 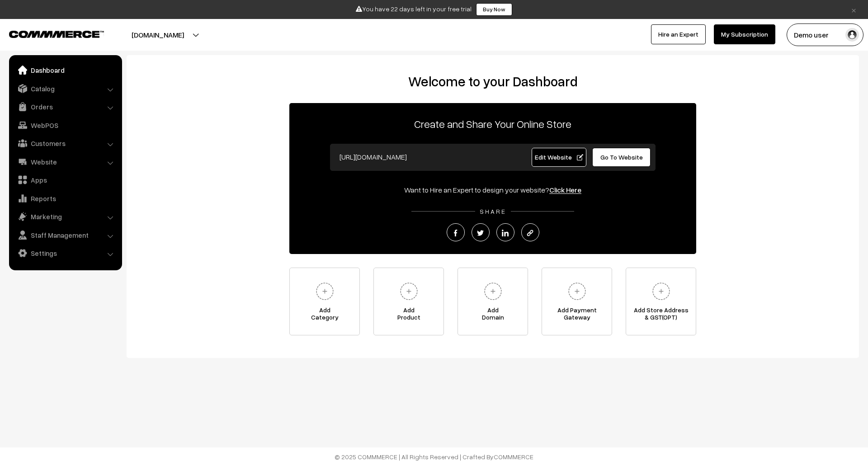 What do you see at coordinates (65, 235) in the screenshot?
I see `a: Staff Management` at bounding box center [65, 235].